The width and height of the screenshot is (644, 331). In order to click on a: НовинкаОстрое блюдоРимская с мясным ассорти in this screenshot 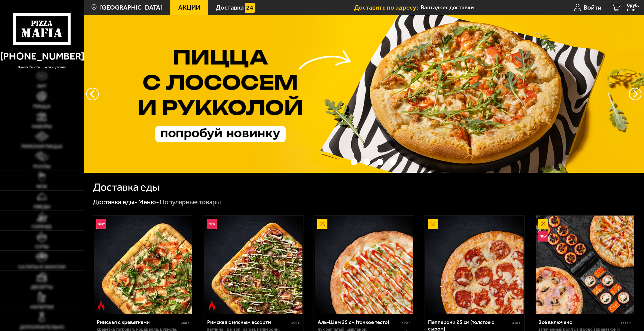, I will do `click(253, 265)`.